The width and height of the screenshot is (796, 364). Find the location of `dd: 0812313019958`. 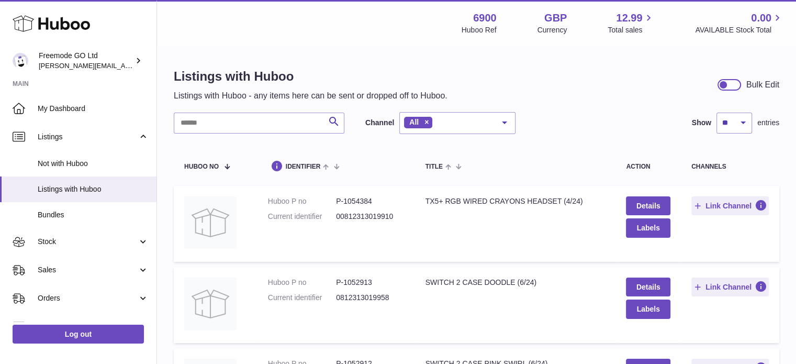

dd: 0812313019958 is located at coordinates (370, 297).